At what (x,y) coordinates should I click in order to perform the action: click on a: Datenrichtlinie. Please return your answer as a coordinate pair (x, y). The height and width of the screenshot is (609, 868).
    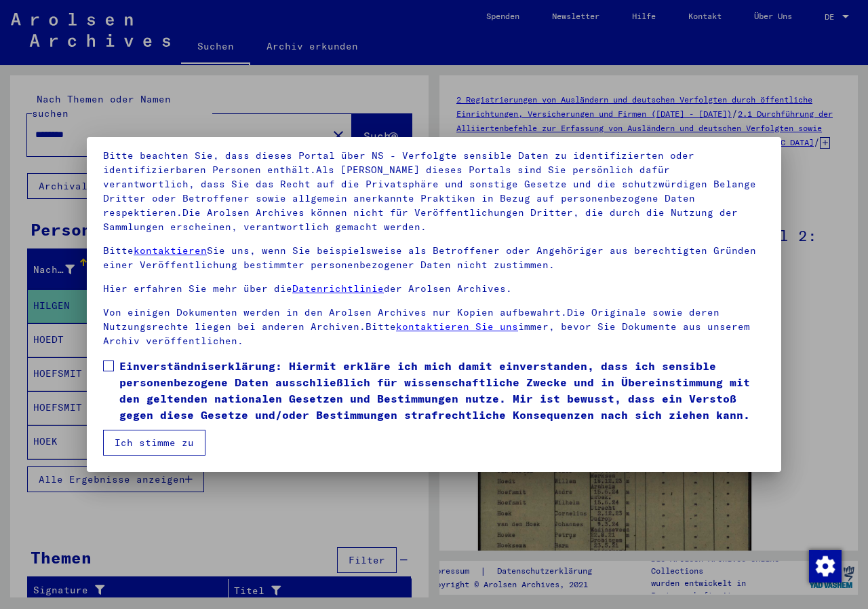
    Looking at the image, I should click on (337, 288).